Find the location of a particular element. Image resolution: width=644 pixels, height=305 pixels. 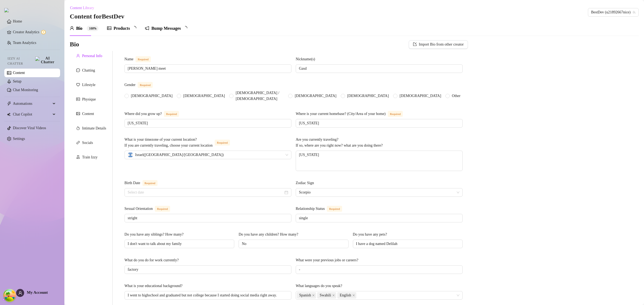

span: Content Library is located at coordinates (82, 8).